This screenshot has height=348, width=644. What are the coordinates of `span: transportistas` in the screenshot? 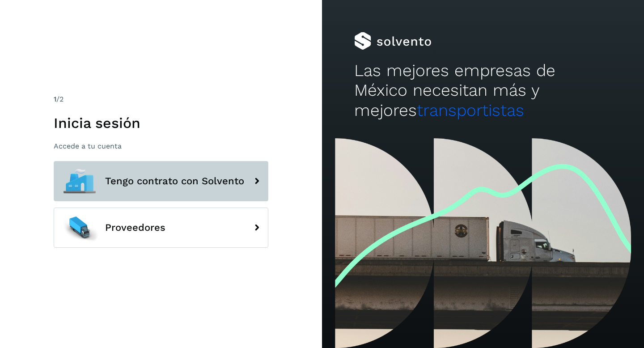 It's located at (470, 110).